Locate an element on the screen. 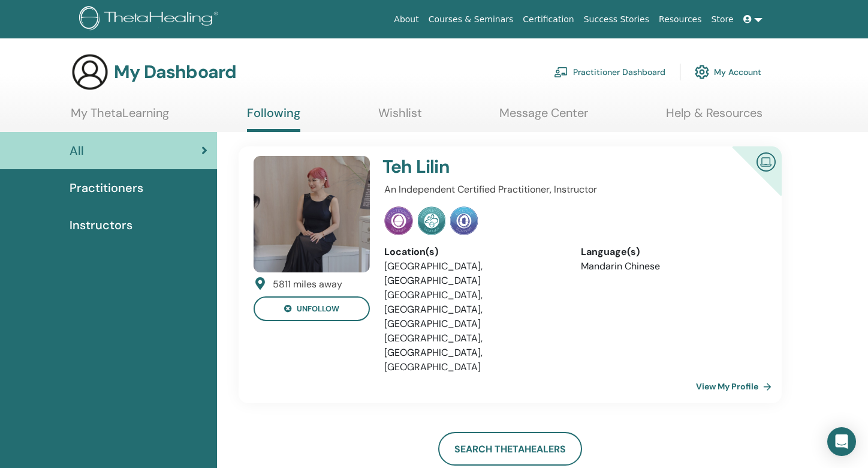  a: Resources is located at coordinates (680, 19).